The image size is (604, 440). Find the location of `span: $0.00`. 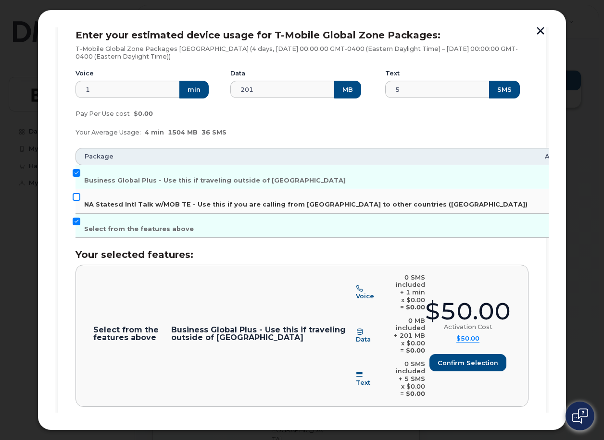

span: $0.00 is located at coordinates (143, 113).